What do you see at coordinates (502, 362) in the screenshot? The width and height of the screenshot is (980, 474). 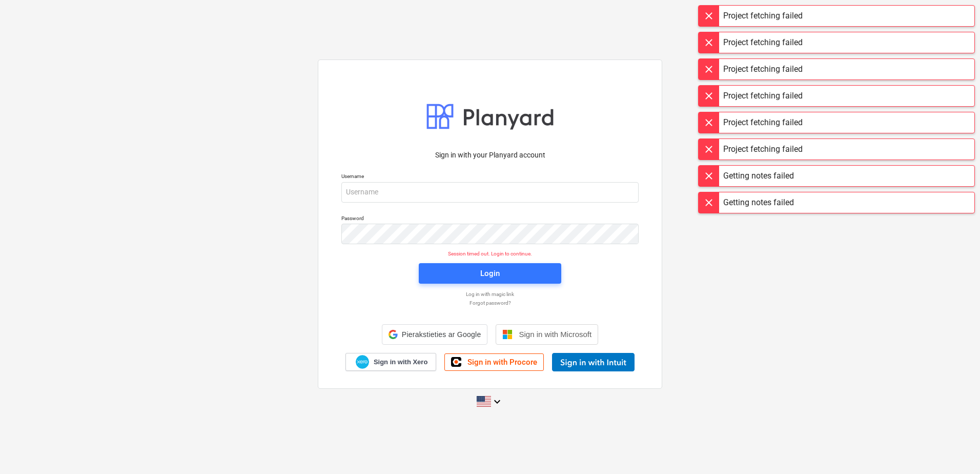 I see `span: Sign in with Procore` at bounding box center [502, 362].